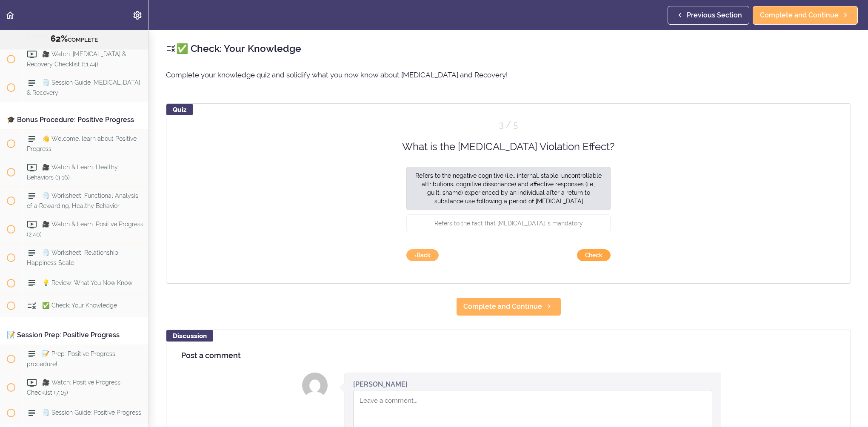 The height and width of the screenshot is (427, 868). What do you see at coordinates (180, 110) in the screenshot?
I see `div: Quiz` at bounding box center [180, 110].